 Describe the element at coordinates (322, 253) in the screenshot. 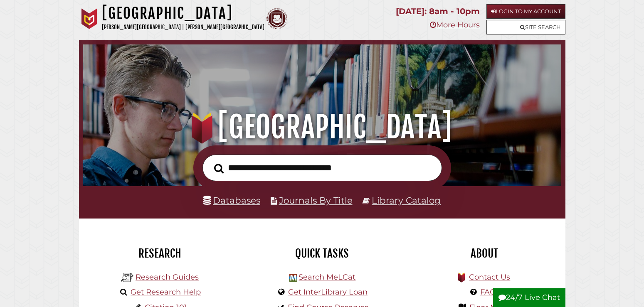

I see `h2: Quick Tasks` at that location.